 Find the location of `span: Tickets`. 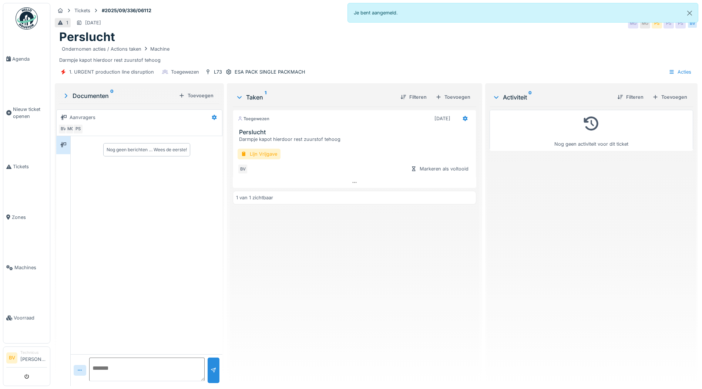

span: Tickets is located at coordinates (30, 167).